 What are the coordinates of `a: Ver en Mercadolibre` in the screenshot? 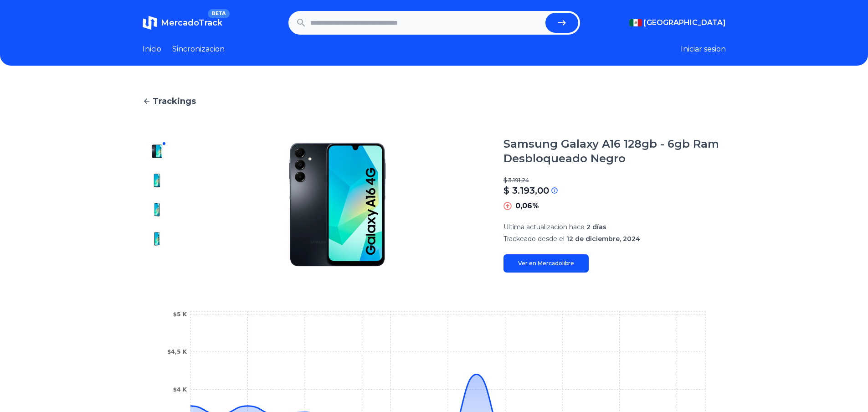 It's located at (546, 263).